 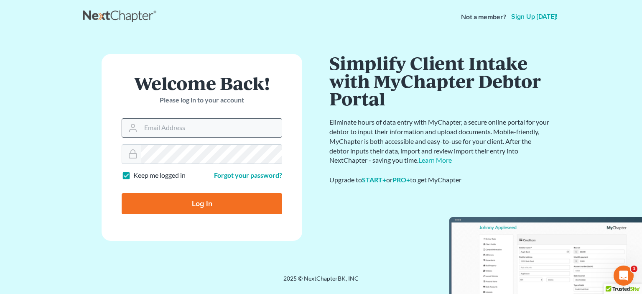 I want to click on a: PRO+, so click(x=401, y=179).